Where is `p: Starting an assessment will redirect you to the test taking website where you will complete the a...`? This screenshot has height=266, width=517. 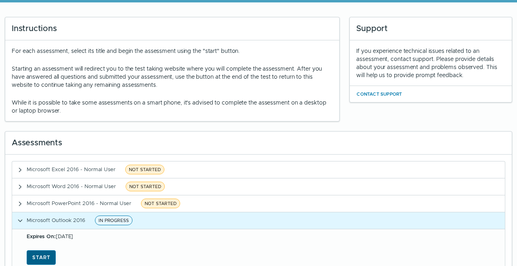 p: Starting an assessment will redirect you to the test taking website where you will complete the a... is located at coordinates (172, 77).